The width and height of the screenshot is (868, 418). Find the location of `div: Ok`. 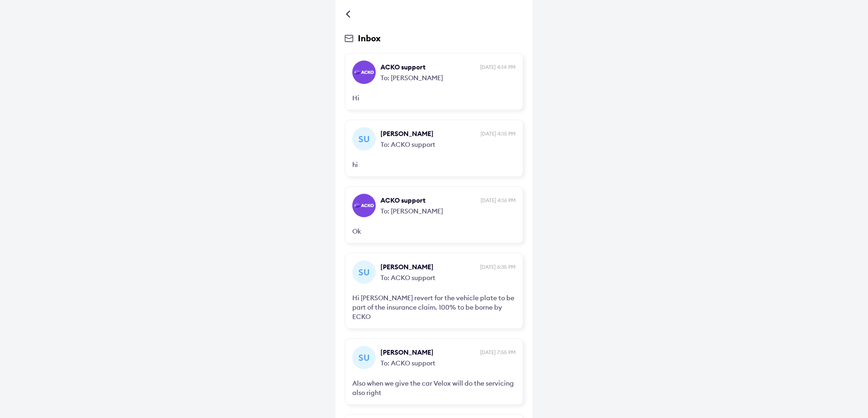

div: Ok is located at coordinates (434, 231).